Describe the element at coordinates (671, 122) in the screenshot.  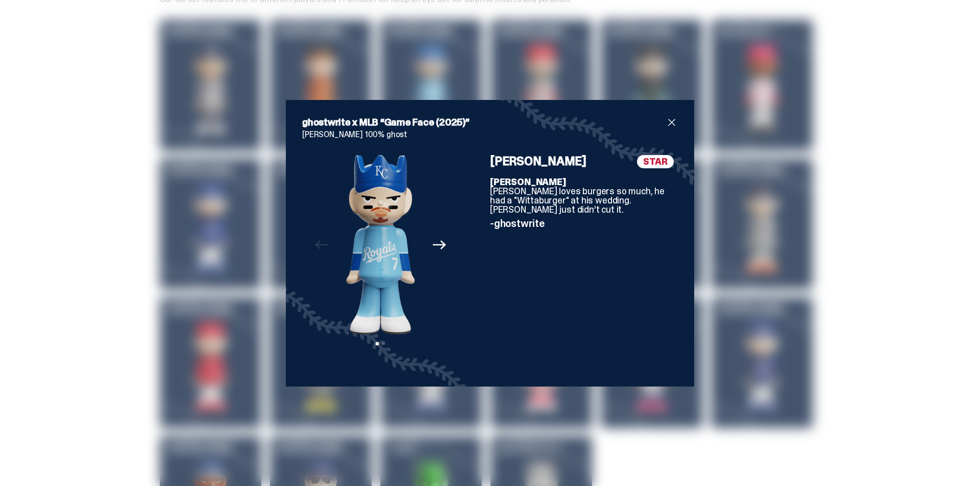
I see `button: close` at that location.